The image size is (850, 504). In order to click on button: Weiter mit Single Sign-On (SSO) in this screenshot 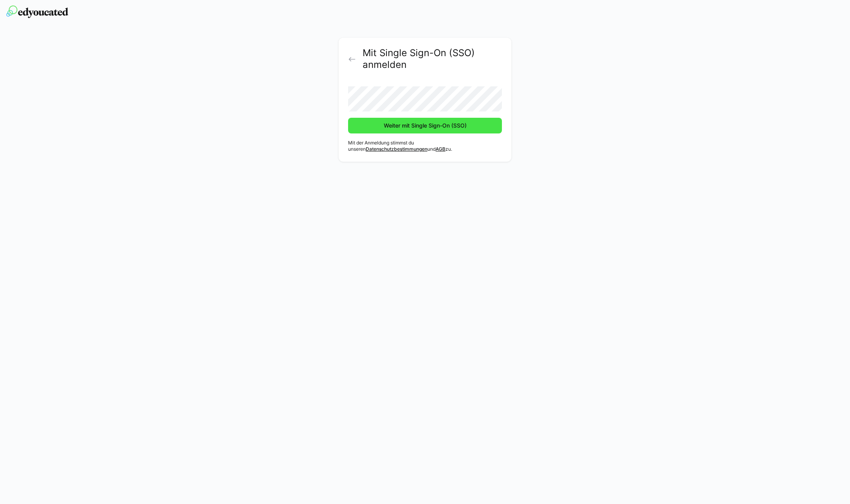, I will do `click(425, 126)`.